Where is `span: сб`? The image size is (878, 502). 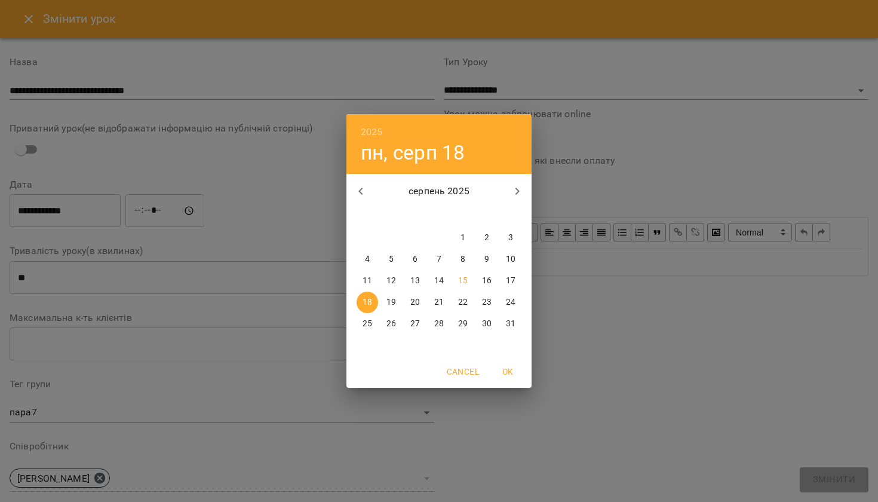 span: сб is located at coordinates (487, 215).